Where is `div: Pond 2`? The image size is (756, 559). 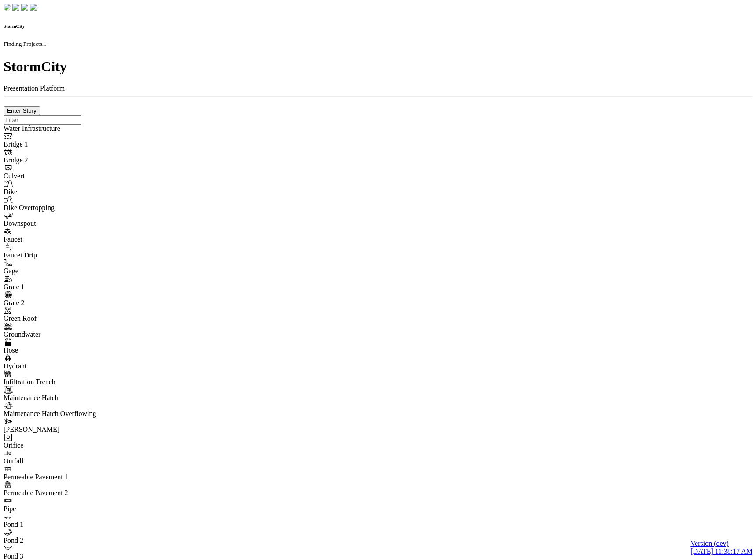
div: Pond 2 is located at coordinates (64, 541).